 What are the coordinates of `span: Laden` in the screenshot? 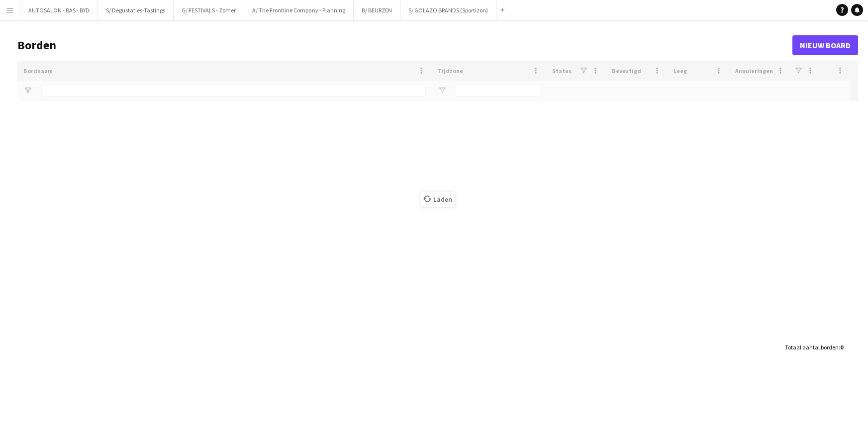 It's located at (438, 199).